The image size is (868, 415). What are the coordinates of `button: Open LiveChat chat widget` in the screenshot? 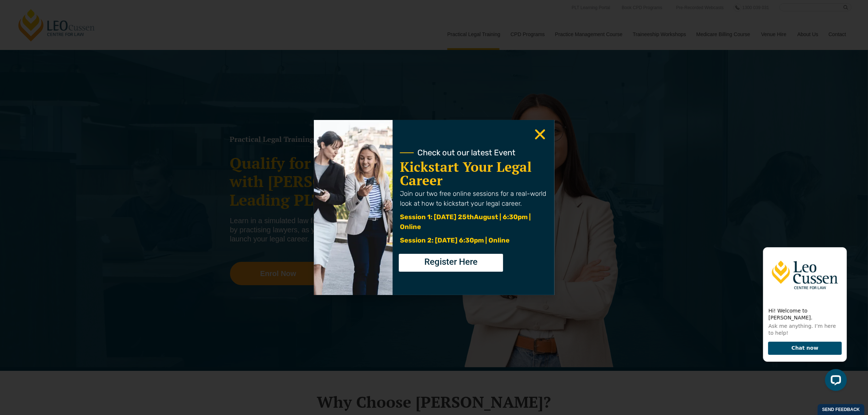 It's located at (79, 139).